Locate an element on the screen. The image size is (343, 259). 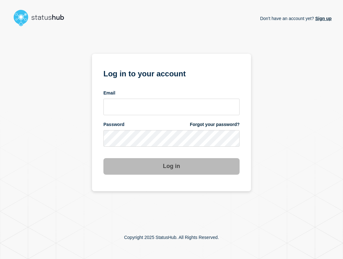
span: Email is located at coordinates (109, 93).